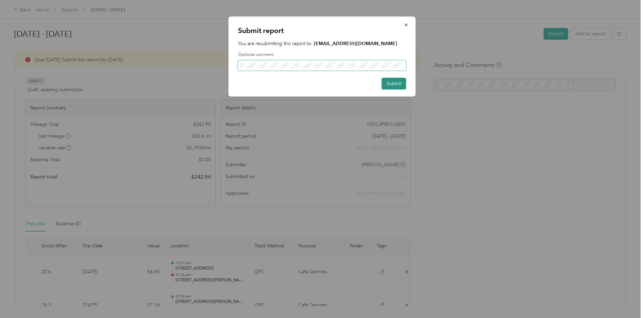 This screenshot has width=644, height=318. What do you see at coordinates (322, 43) in the screenshot?
I see `p: You are resubmitting this report to:` at bounding box center [322, 43].